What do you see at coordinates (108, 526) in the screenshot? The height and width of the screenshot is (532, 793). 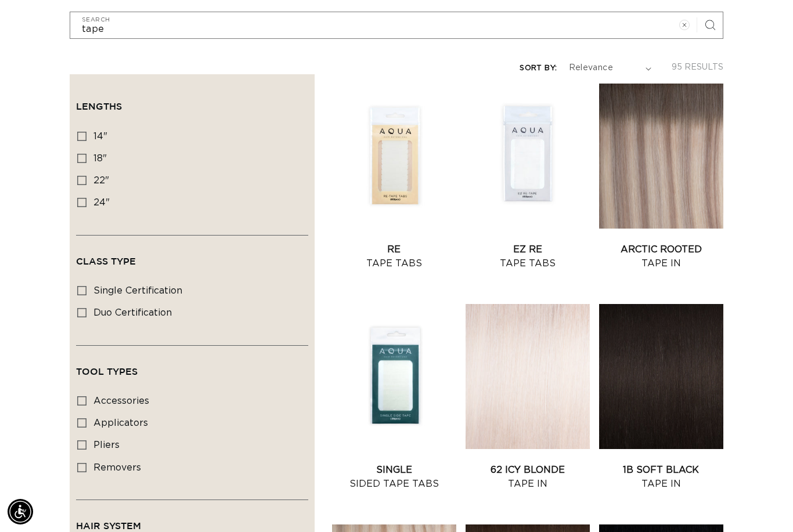 I see `span: Hair System` at bounding box center [108, 526].